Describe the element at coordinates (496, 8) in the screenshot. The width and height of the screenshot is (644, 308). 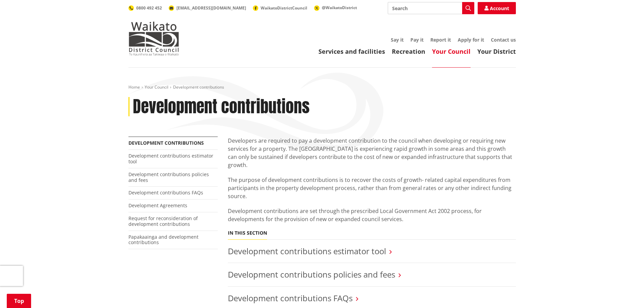
I see `a: Account` at that location.